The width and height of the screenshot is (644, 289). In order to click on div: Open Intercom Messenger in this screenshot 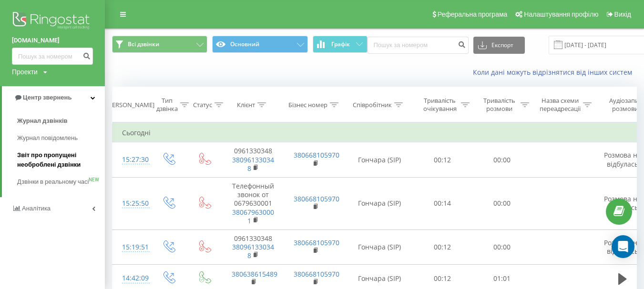, I will do `click(623, 247)`.